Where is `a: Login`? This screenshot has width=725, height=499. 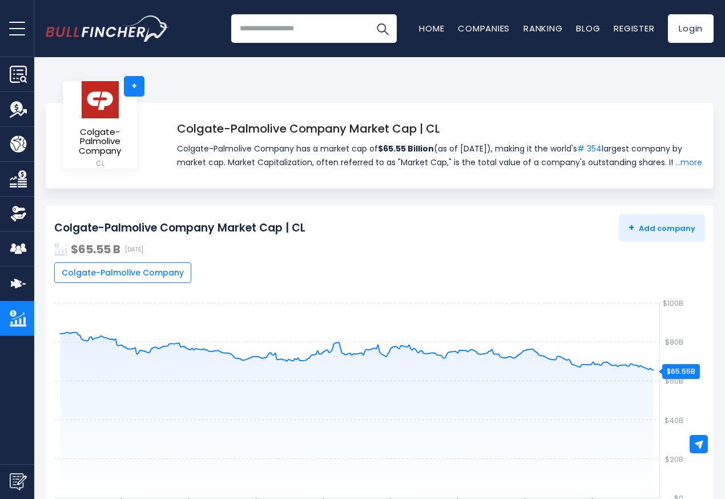
a: Login is located at coordinates (691, 29).